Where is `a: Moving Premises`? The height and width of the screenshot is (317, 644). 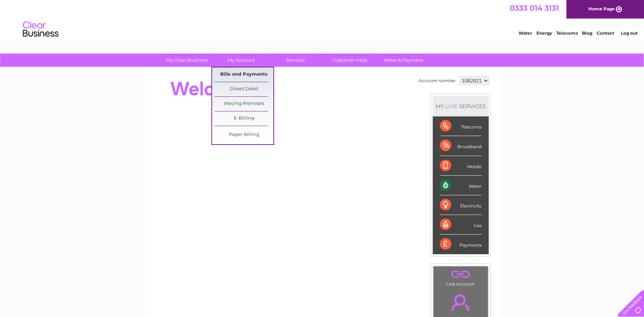
a: Moving Premises is located at coordinates (244, 104).